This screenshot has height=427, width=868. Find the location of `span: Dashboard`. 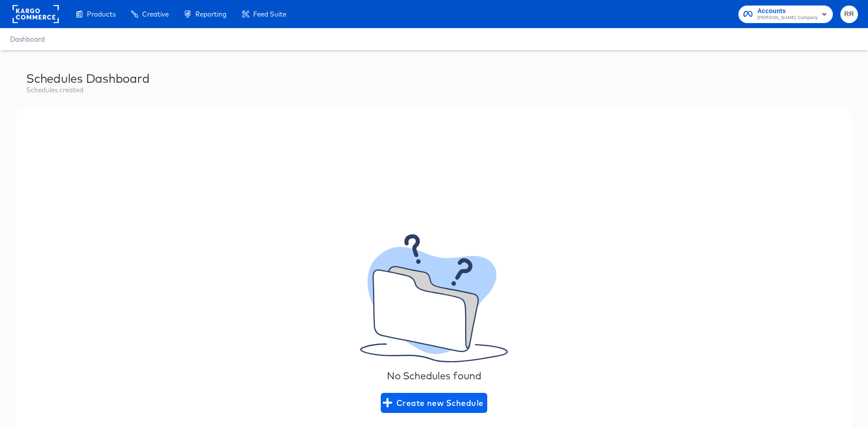

span: Dashboard is located at coordinates (27, 39).